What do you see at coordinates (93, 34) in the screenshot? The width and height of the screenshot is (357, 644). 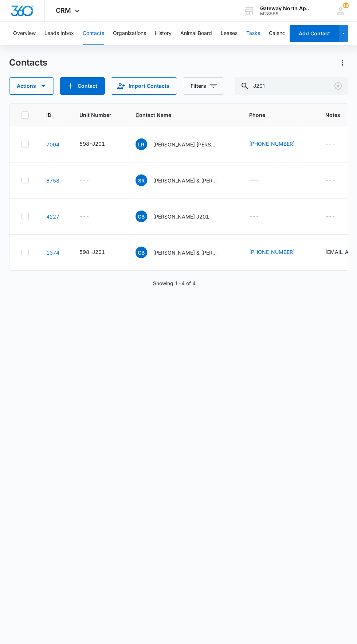 I see `button: Contacts` at bounding box center [93, 34].